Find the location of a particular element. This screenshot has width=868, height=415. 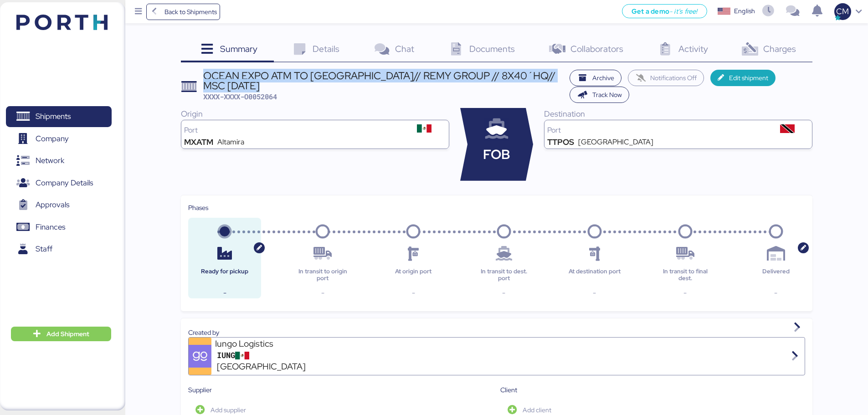

div: Delivered is located at coordinates (776, 275).